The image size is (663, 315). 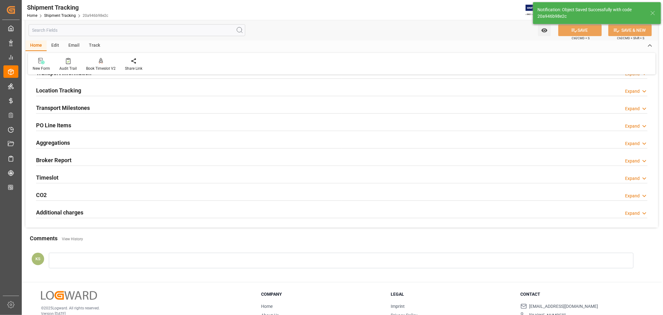 I want to click on input: Search Fields, so click(x=137, y=30).